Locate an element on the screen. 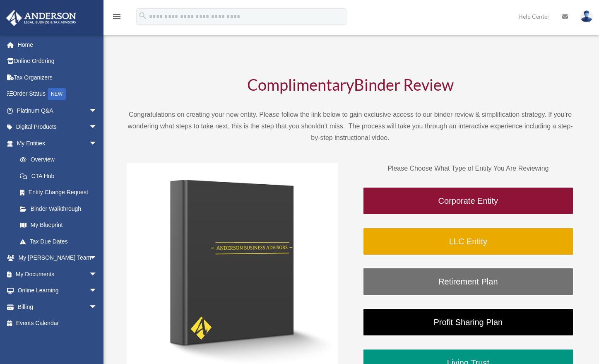  img: Anderson Advisors Platinum Portal is located at coordinates (41, 18).